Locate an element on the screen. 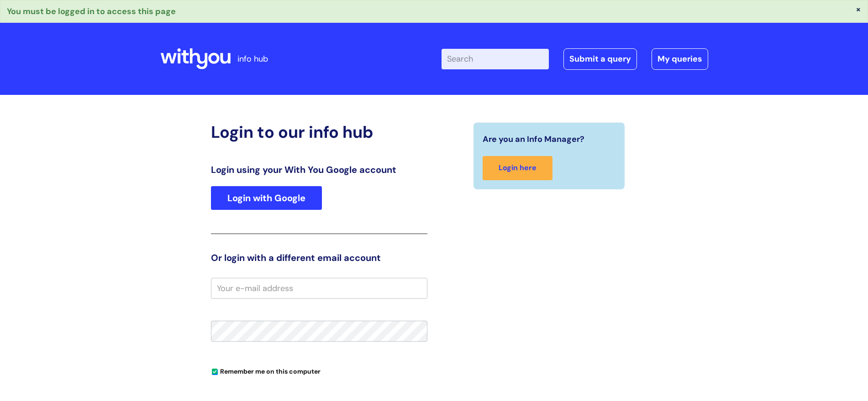 This screenshot has height=401, width=868. a: Login here is located at coordinates (517, 168).